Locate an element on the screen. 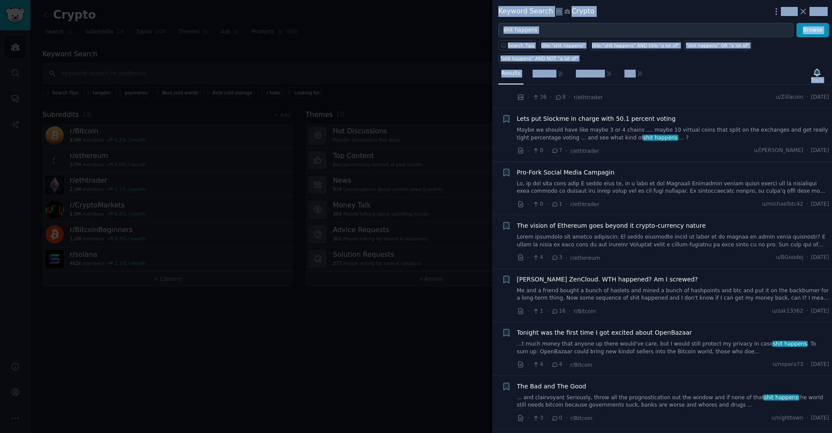  span: in is located at coordinates (558, 12).